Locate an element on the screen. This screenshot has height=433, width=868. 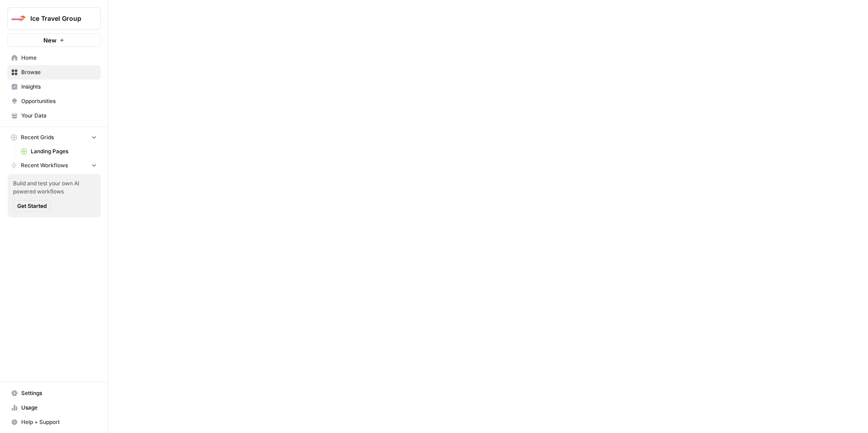
a: Home is located at coordinates (54, 58).